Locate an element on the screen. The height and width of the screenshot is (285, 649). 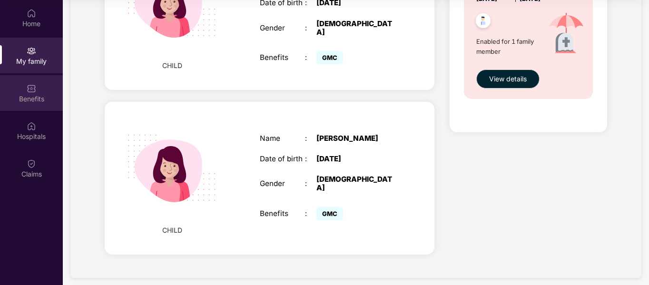
img: svg+xml;base64,PHN2ZyBpZD0iQ2xhaW0iIHhtbG5zPSJodHRwOi8vd3d3LnczLm9yZy8yMDAwL3N2ZyIgd2lkdGg9IjIwIi... is located at coordinates (31, 164).